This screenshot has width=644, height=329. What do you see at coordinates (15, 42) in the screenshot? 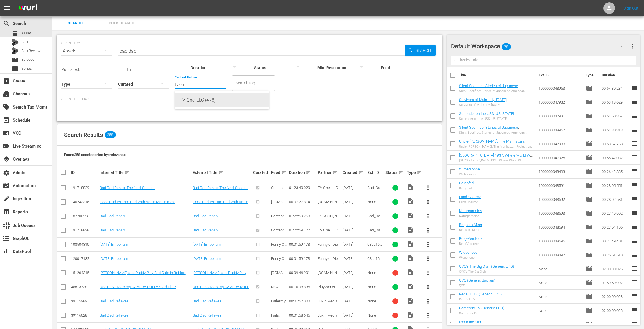
I see `div: Bits` at bounding box center [15, 42].